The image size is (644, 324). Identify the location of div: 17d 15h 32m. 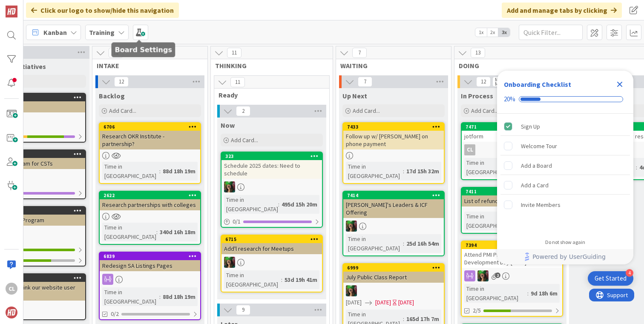
(422, 171).